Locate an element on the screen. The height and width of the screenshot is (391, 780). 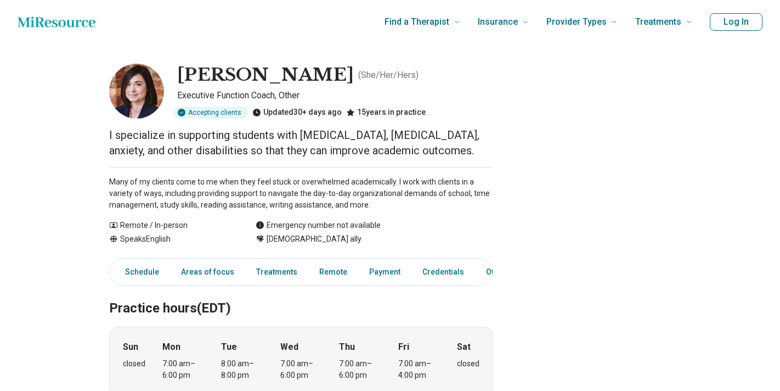
span: Insurance is located at coordinates (498, 22).